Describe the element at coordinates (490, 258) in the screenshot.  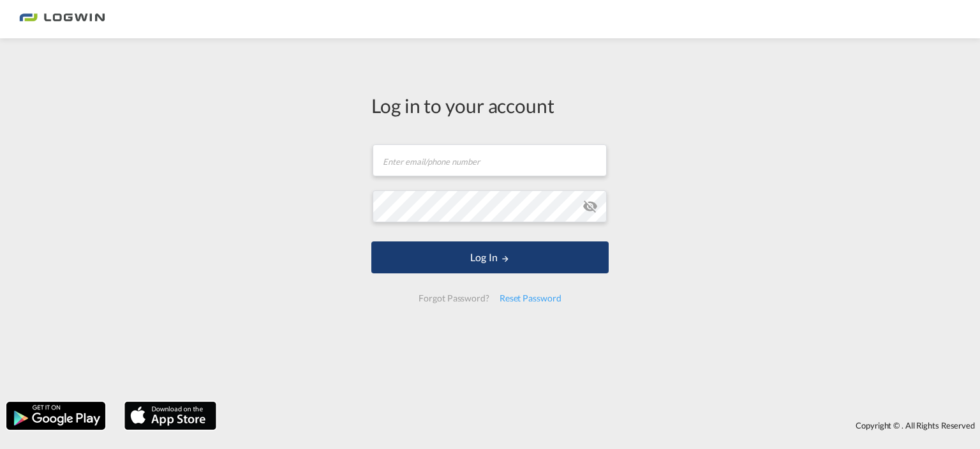
I see `button: LOGIN` at that location.